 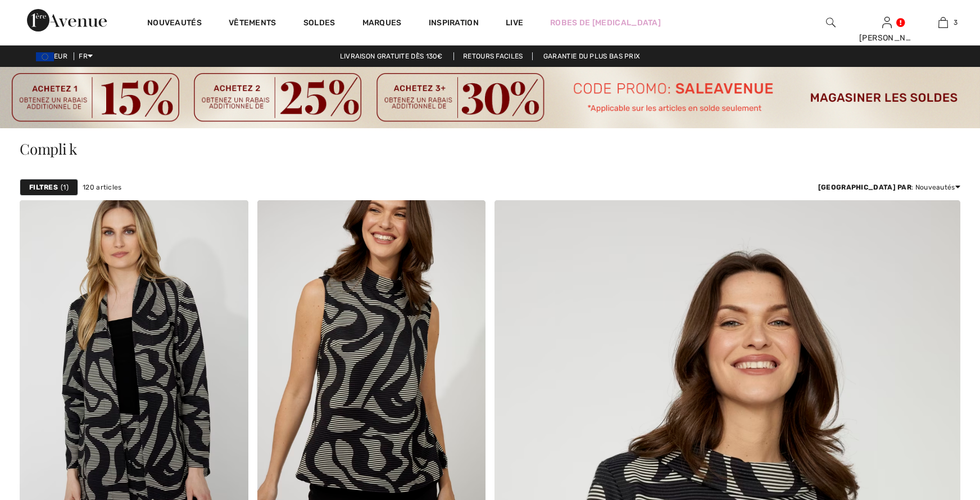 What do you see at coordinates (67, 20) in the screenshot?
I see `a: 1ère Avenue` at bounding box center [67, 20].